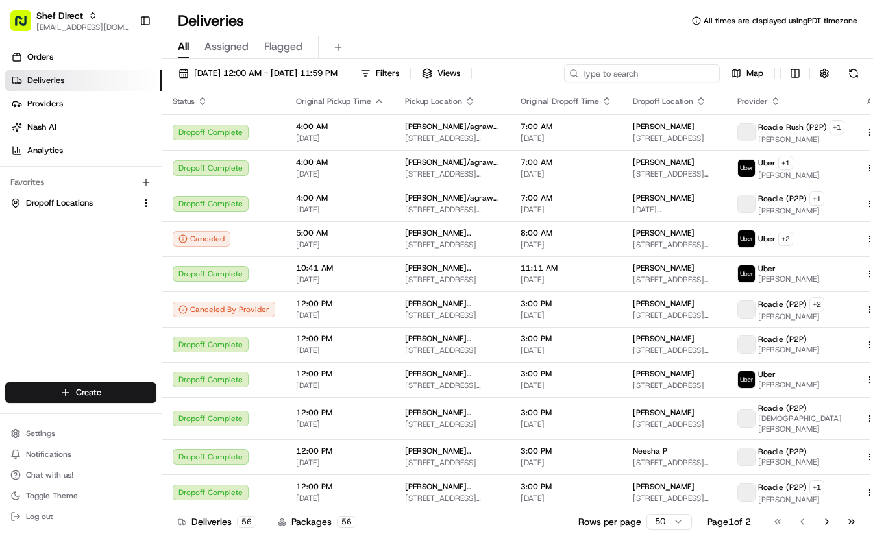 The width and height of the screenshot is (873, 536). Describe the element at coordinates (45, 151) in the screenshot. I see `span: Analytics` at that location.